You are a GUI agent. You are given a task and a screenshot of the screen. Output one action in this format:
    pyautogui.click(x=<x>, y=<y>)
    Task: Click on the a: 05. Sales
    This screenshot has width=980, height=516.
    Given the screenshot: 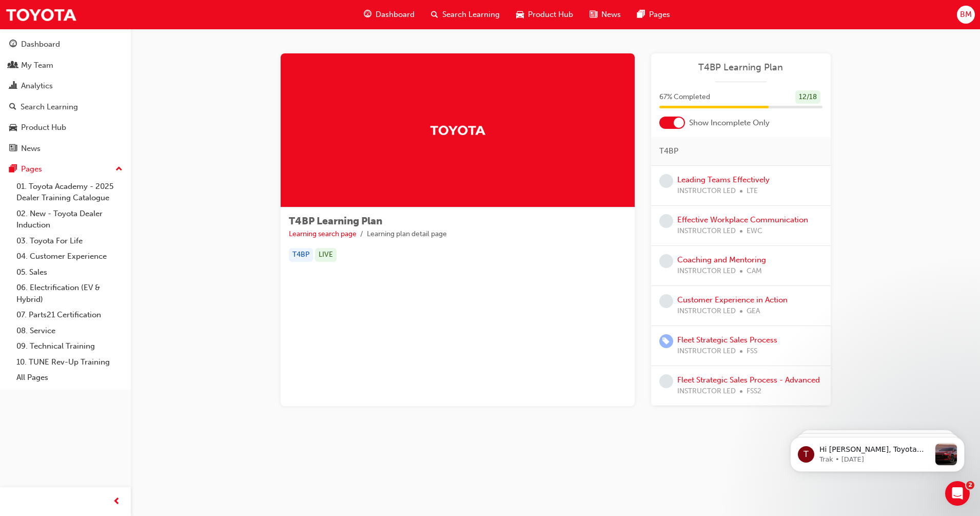 What is the action you would take?
    pyautogui.click(x=69, y=272)
    